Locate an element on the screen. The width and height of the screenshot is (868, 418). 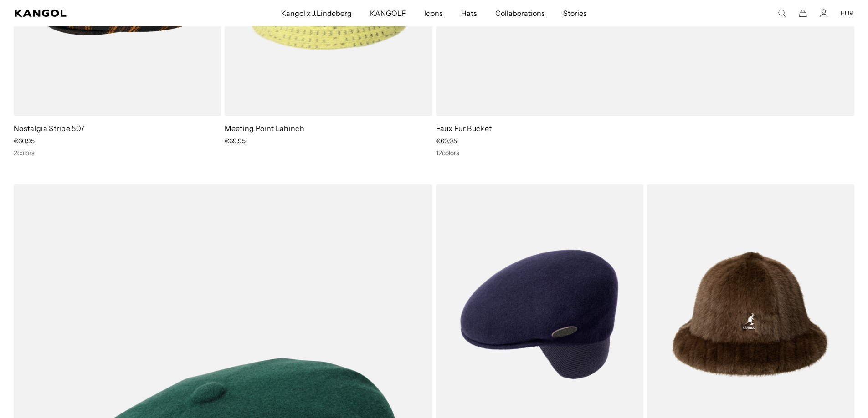
button: Cart is located at coordinates (802, 13).